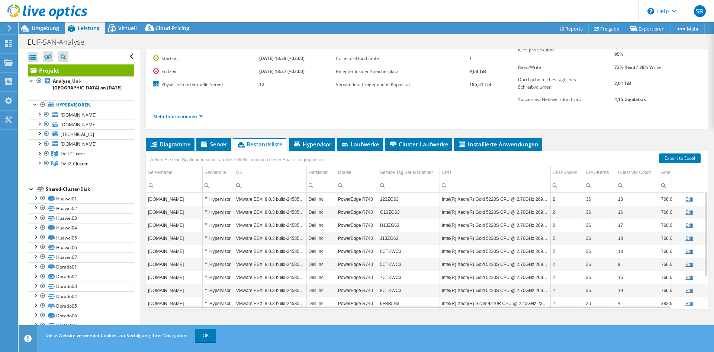 The image size is (714, 352). Describe the element at coordinates (600, 172) in the screenshot. I see `td: CPU-Kerne Column` at that location.